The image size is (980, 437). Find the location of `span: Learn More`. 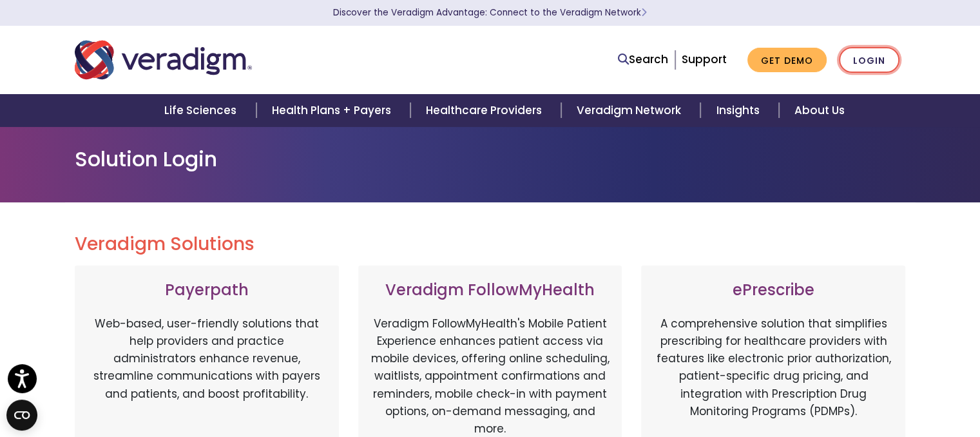

span: Learn More is located at coordinates (644, 12).